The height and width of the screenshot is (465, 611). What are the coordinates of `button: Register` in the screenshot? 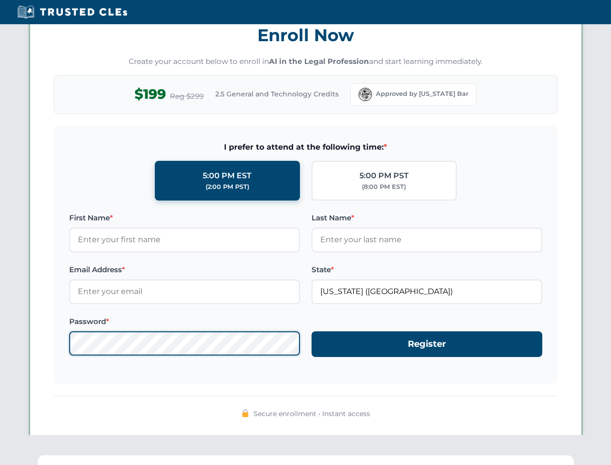 It's located at (427, 344).